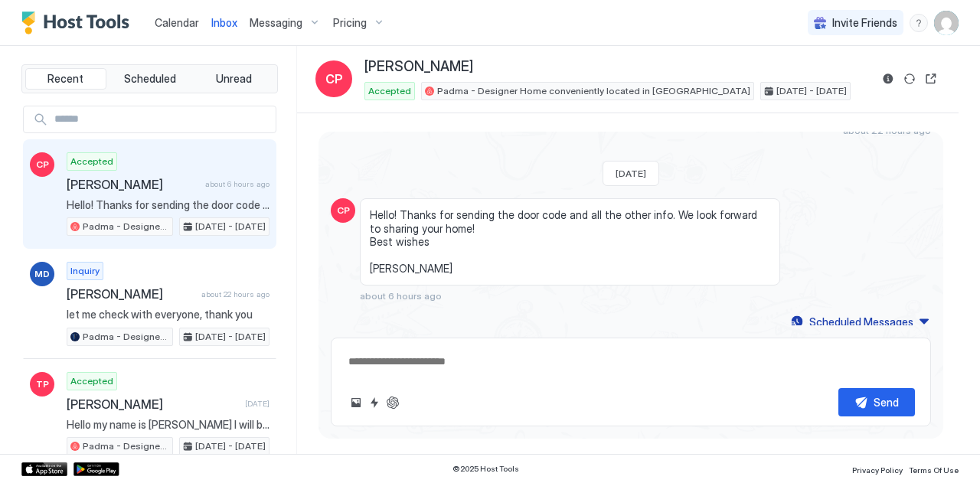 This screenshot has height=483, width=980. What do you see at coordinates (393, 402) in the screenshot?
I see `button: ChatGPT Auto Reply` at bounding box center [393, 402].